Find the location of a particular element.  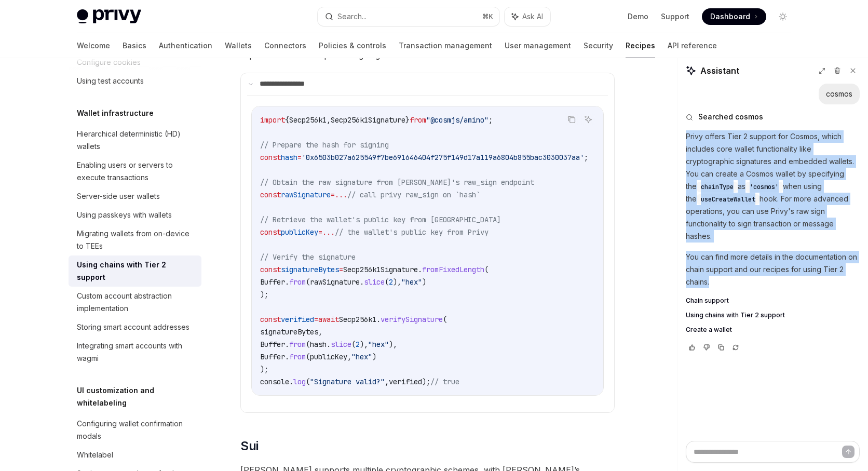

div: Integrating smart accounts with wagmi is located at coordinates (136, 352).